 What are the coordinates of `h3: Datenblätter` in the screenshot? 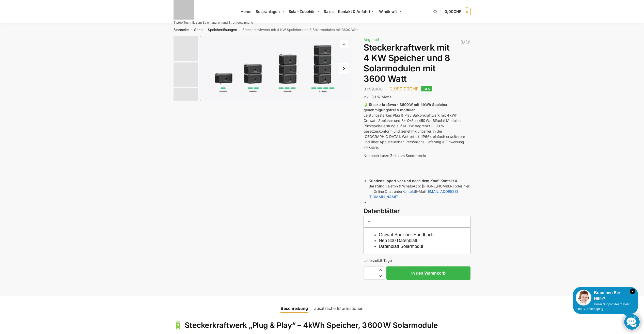 It's located at (417, 211).